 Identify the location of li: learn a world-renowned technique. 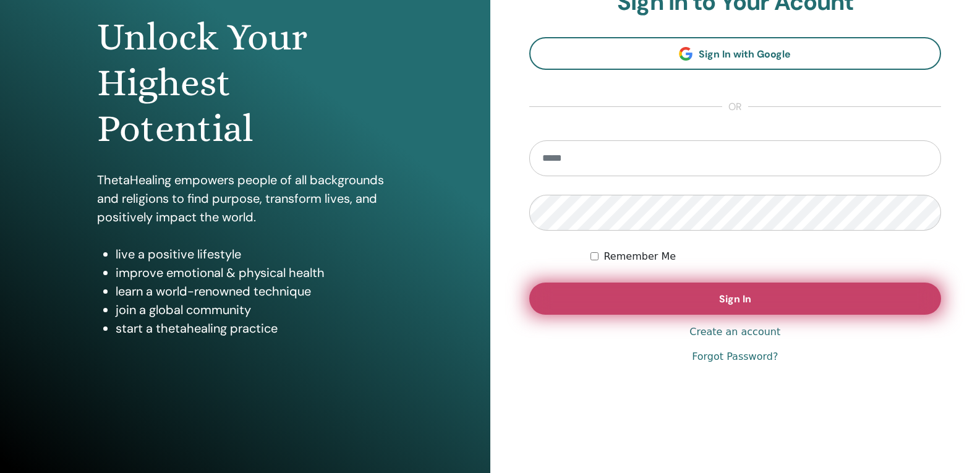
(254, 291).